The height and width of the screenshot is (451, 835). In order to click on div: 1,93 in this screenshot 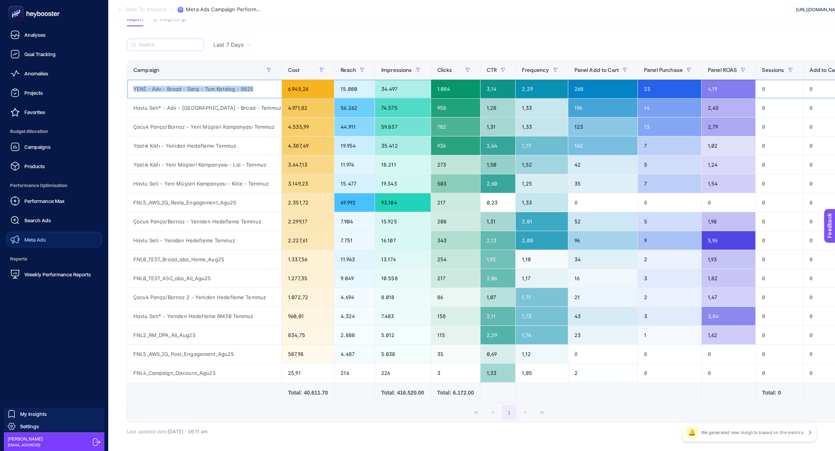, I will do `click(498, 259)`.